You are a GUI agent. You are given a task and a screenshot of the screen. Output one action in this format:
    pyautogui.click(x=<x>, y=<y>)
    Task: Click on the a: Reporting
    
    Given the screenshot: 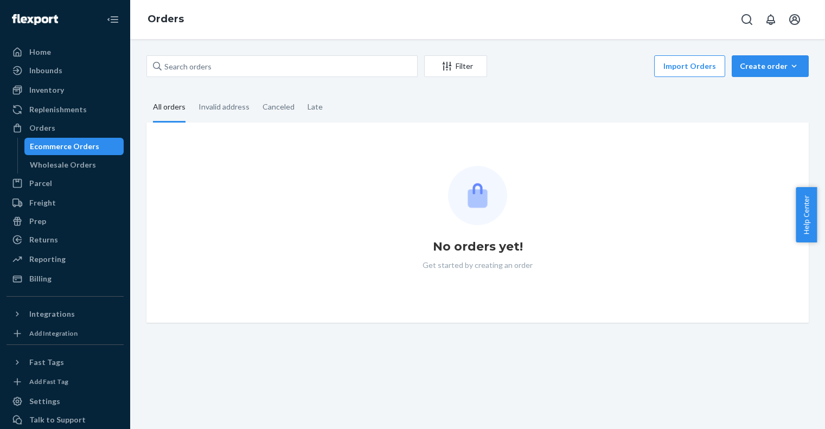 What is the action you would take?
    pyautogui.click(x=65, y=259)
    